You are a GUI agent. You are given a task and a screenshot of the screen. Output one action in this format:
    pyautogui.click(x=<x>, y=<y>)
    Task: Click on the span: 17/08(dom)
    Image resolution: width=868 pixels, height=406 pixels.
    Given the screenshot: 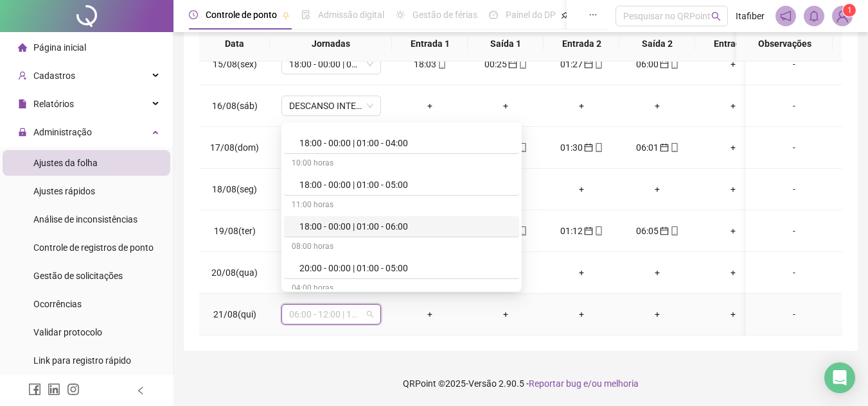 What is the action you would take?
    pyautogui.click(x=234, y=147)
    